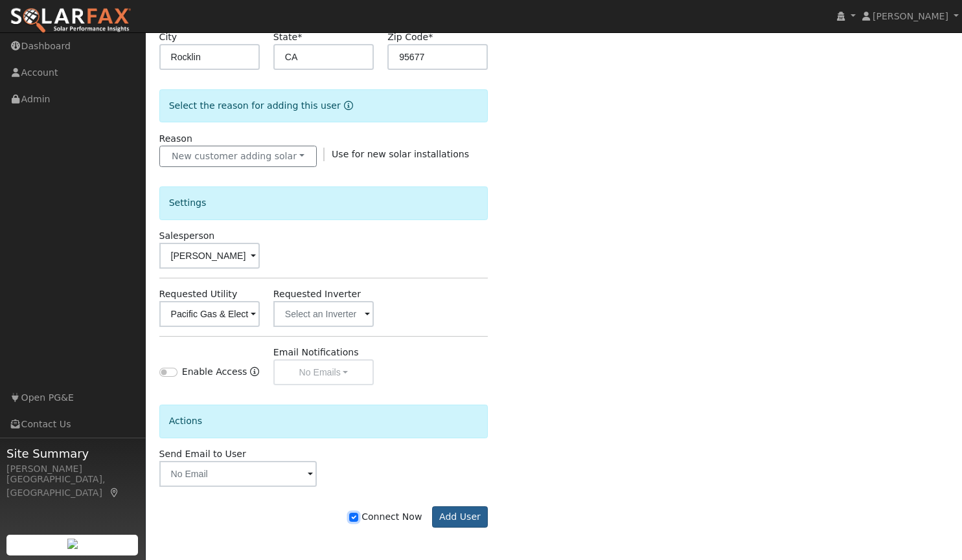 The image size is (962, 560). What do you see at coordinates (324, 421) in the screenshot?
I see `div: Actions` at bounding box center [324, 421].